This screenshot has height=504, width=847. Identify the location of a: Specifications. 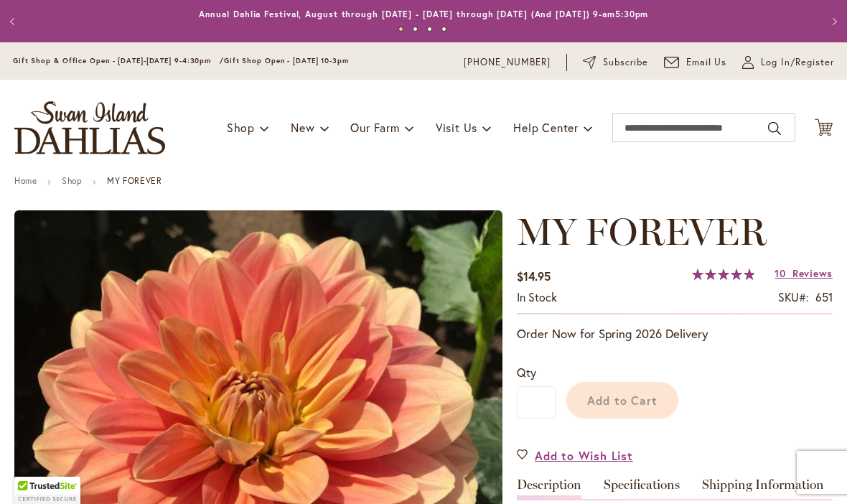
(642, 488).